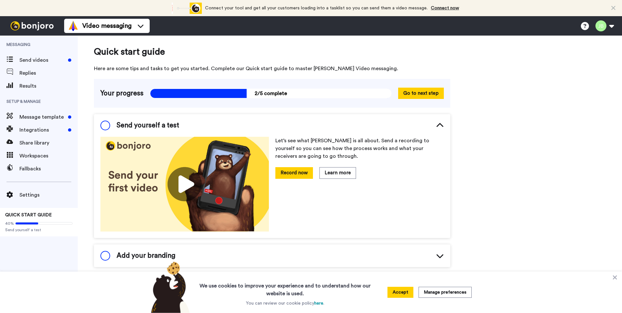 The width and height of the screenshot is (622, 313). I want to click on button: Accept, so click(400, 293).